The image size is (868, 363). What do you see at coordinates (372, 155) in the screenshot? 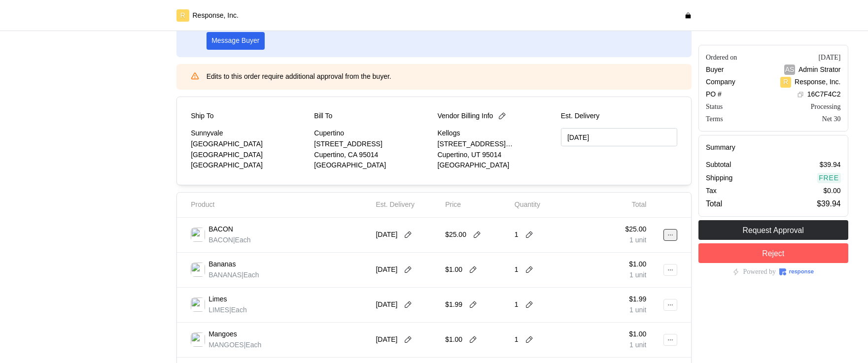
I see `p: Cupertino, CA 95014` at bounding box center [372, 155].